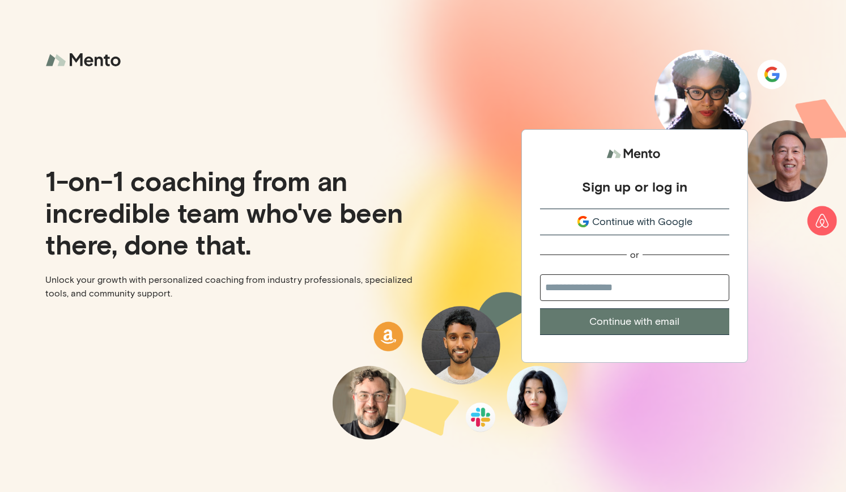  I want to click on button: Continue with Google, so click(634, 221).